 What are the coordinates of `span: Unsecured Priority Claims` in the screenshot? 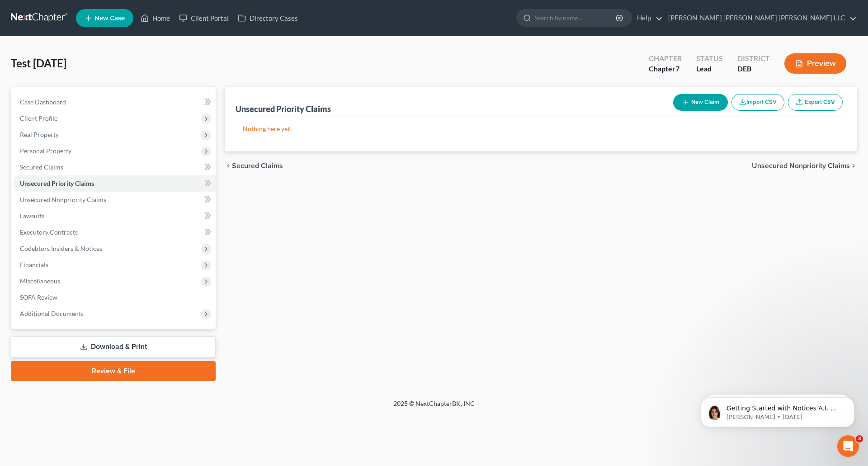 It's located at (57, 183).